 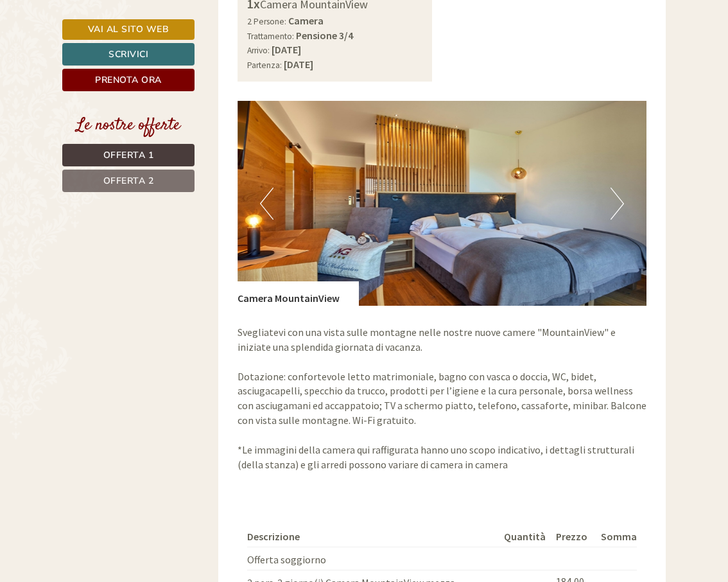 I want to click on div: Buon giorno, come possiamo aiutarla?, so click(x=102, y=54).